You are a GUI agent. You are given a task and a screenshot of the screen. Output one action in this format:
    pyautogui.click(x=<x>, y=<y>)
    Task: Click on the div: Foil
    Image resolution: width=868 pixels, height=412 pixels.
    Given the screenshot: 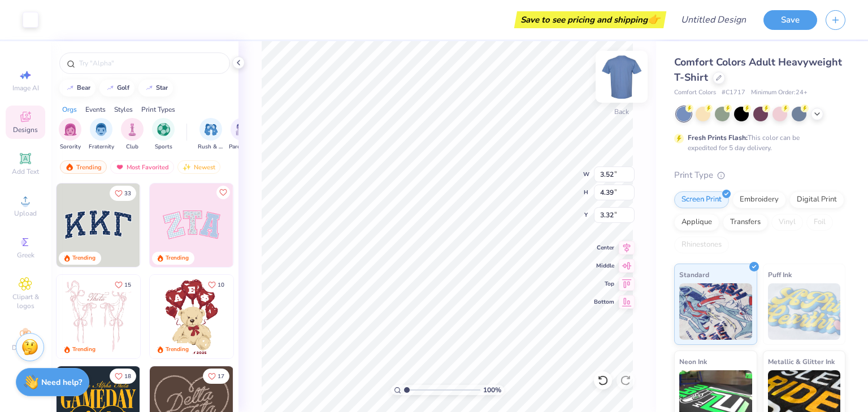 What is the action you would take?
    pyautogui.click(x=819, y=223)
    